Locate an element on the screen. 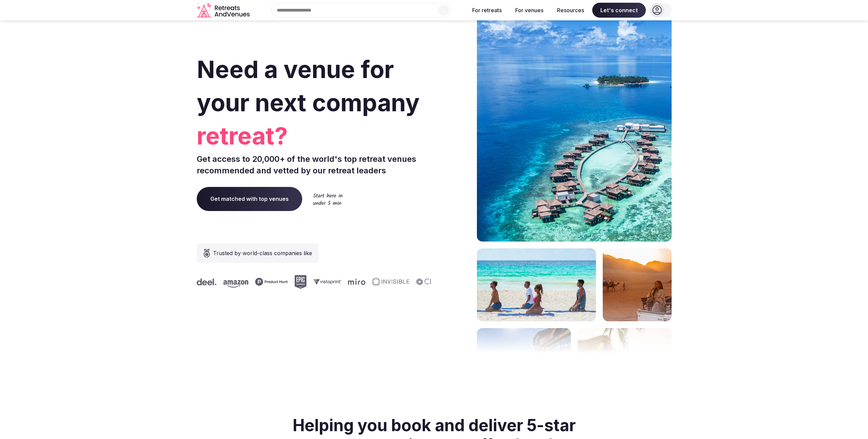 The height and width of the screenshot is (439, 868). svg: Invisible company logo is located at coordinates (391, 282).